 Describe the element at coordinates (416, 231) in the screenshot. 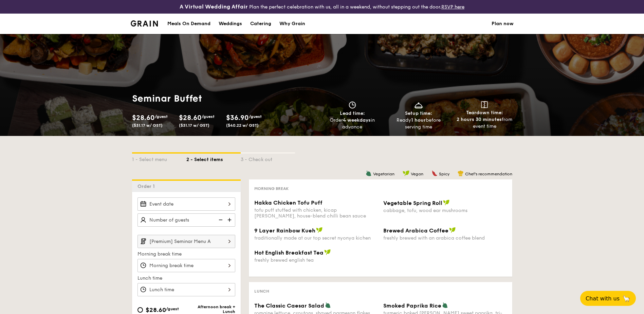

I see `span: Brewed Arabica Coffee` at that location.